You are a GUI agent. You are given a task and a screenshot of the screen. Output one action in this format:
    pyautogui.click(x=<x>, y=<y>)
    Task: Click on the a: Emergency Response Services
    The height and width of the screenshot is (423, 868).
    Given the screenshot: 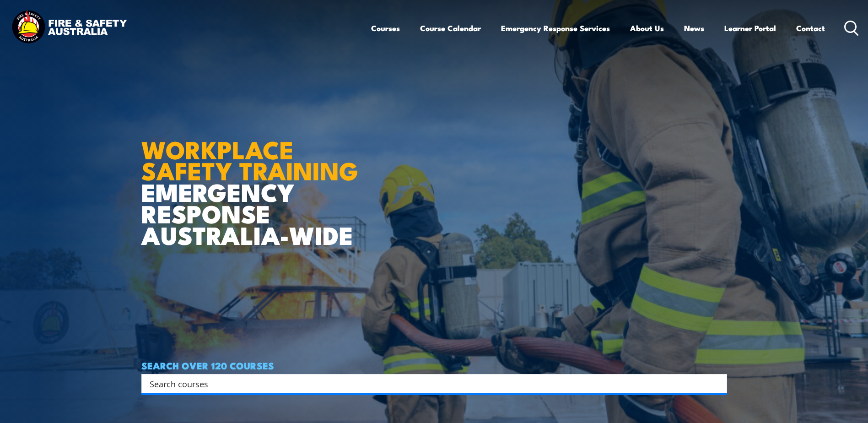 What is the action you would take?
    pyautogui.click(x=555, y=28)
    